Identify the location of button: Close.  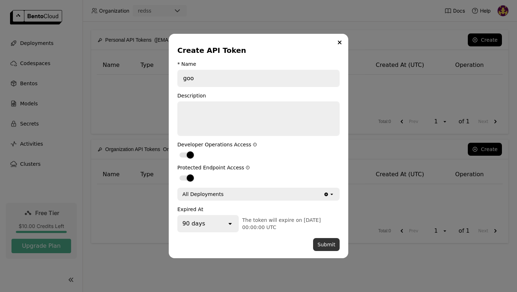
(340, 42).